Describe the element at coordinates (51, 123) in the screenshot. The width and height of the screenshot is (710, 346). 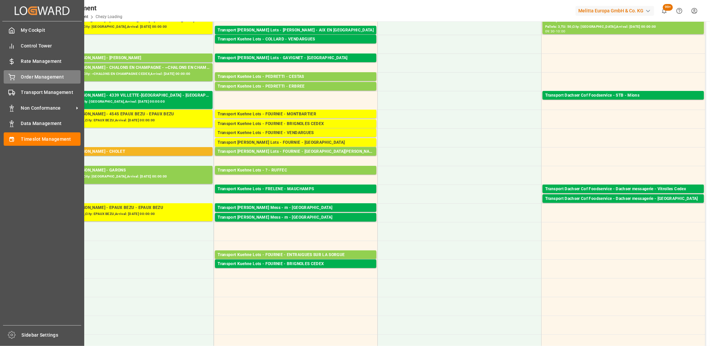
I see `span: Data Management` at that location.